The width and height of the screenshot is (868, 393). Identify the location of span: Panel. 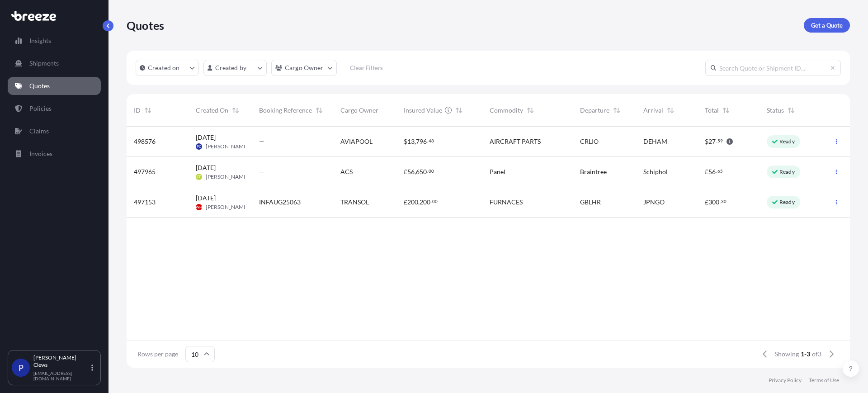
(497, 172).